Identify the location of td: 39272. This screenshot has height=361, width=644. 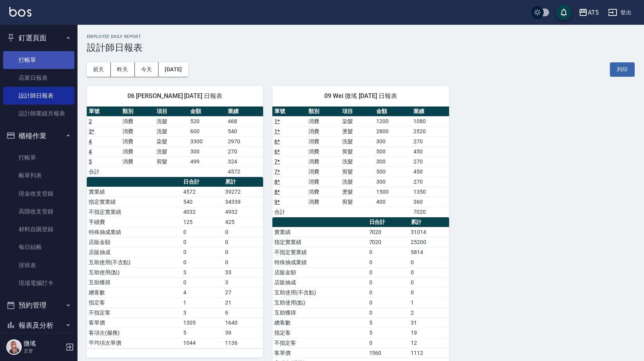
(243, 192).